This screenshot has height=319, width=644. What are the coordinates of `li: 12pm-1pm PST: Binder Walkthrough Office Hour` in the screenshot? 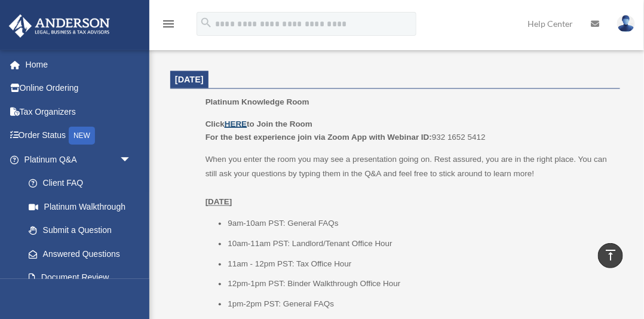 It's located at (419, 285).